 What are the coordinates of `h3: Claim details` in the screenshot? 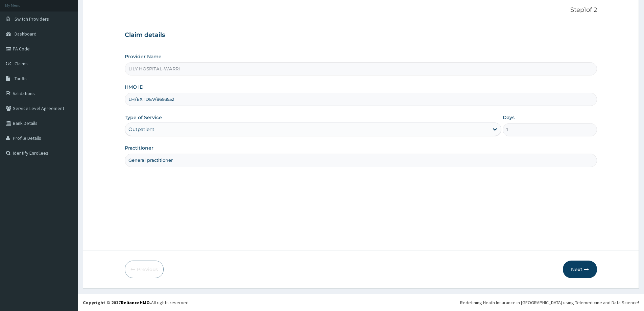 It's located at (361, 35).